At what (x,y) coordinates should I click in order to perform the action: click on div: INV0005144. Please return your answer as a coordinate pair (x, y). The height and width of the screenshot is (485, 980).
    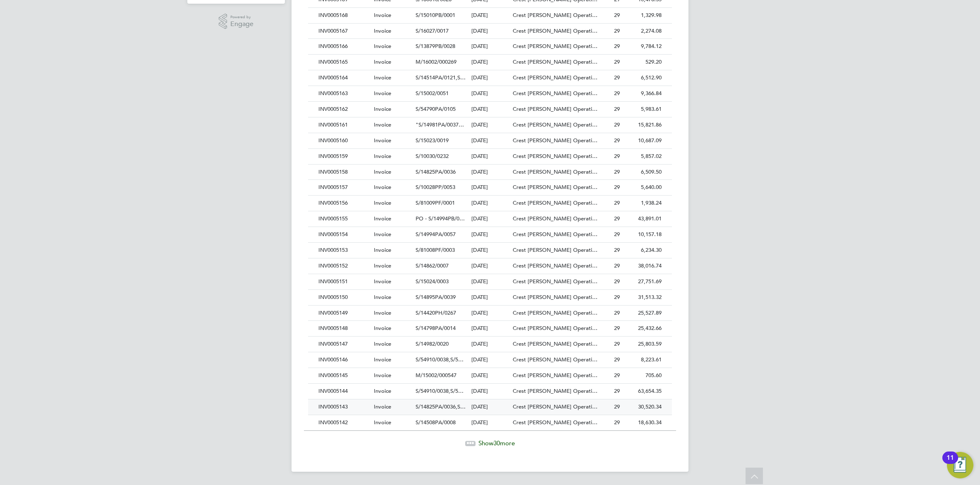
    Looking at the image, I should click on (344, 391).